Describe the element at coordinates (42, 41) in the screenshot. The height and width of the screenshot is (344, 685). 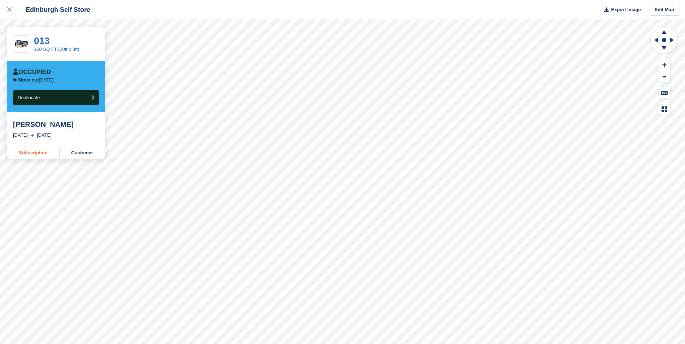
I see `a: 013` at that location.